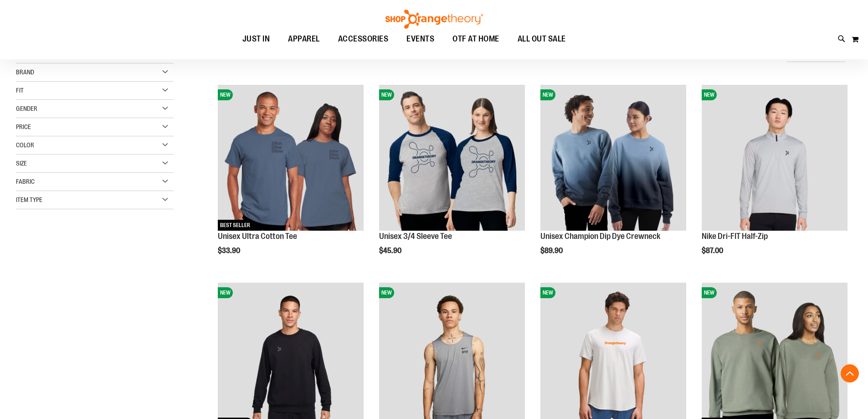  Describe the element at coordinates (363, 39) in the screenshot. I see `span: ACCESSORIES` at that location.